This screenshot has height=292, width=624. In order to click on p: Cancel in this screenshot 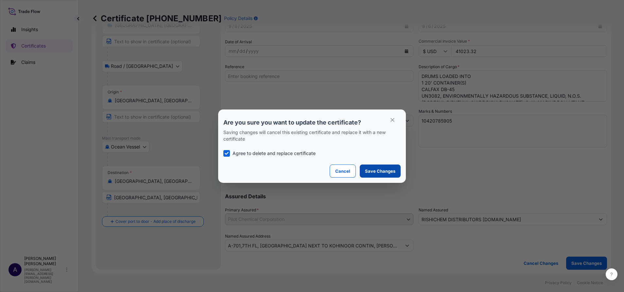, I will do `click(343, 171)`.